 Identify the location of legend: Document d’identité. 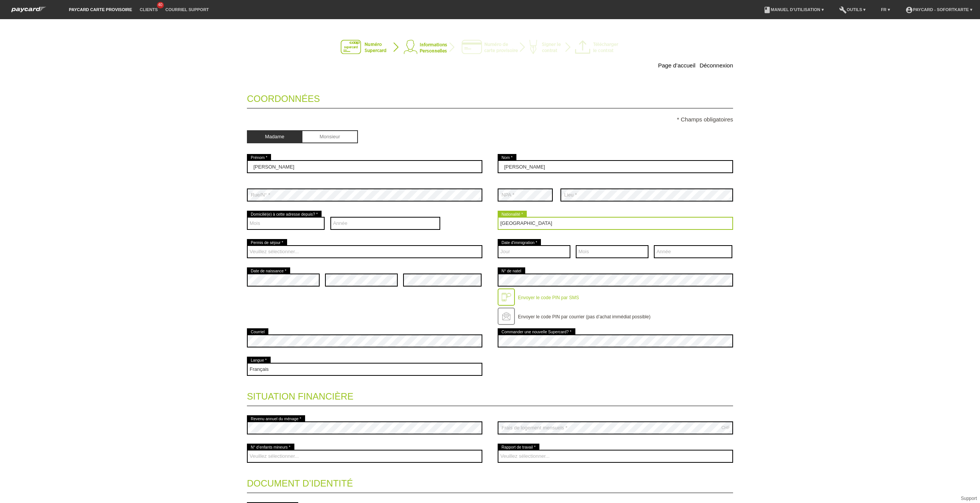
(490, 482).